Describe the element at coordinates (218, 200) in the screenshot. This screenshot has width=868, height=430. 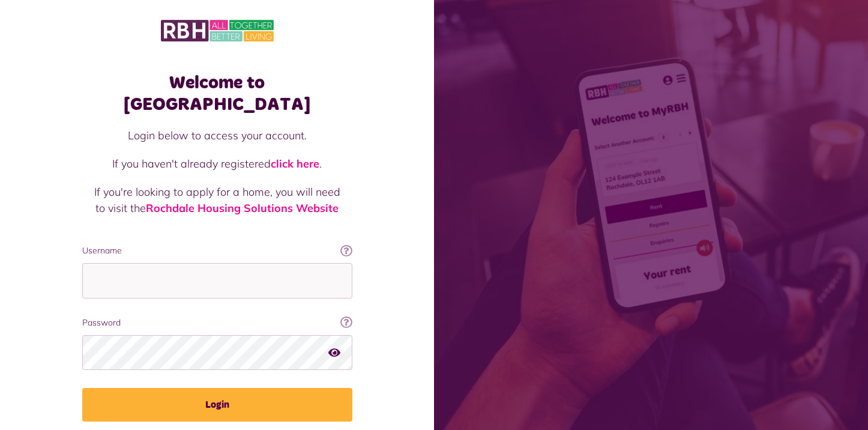
I see `p: If you're looking to apply for a home, you will need to visit the` at that location.